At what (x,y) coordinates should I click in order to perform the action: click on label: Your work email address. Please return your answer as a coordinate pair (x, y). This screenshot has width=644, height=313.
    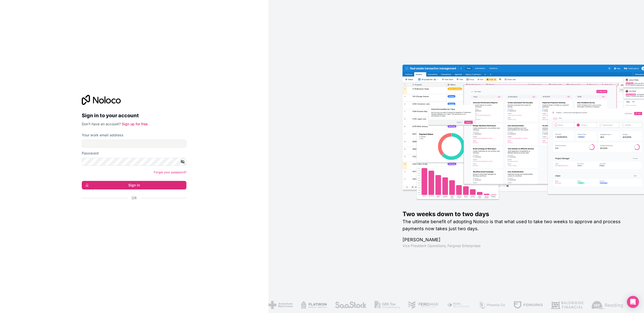
    Looking at the image, I should click on (103, 135).